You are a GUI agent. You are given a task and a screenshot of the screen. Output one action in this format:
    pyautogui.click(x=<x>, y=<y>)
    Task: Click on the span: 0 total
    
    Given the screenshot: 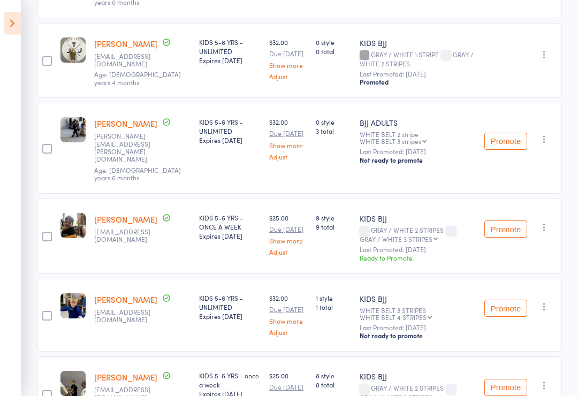 What is the action you would take?
    pyautogui.click(x=333, y=51)
    